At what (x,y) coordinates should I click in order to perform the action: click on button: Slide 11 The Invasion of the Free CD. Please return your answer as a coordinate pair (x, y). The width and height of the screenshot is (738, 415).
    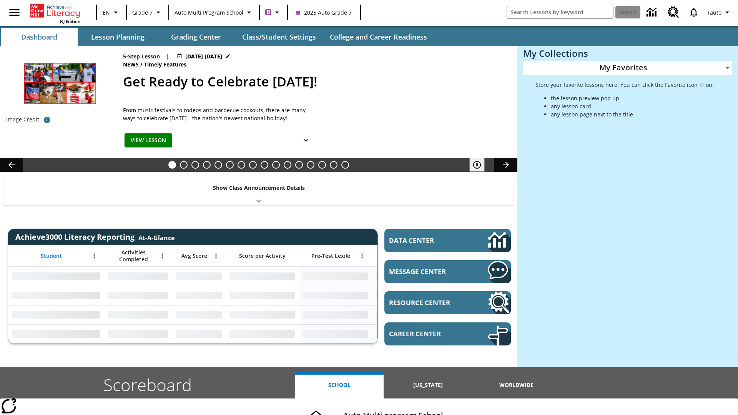
    Looking at the image, I should click on (288, 165).